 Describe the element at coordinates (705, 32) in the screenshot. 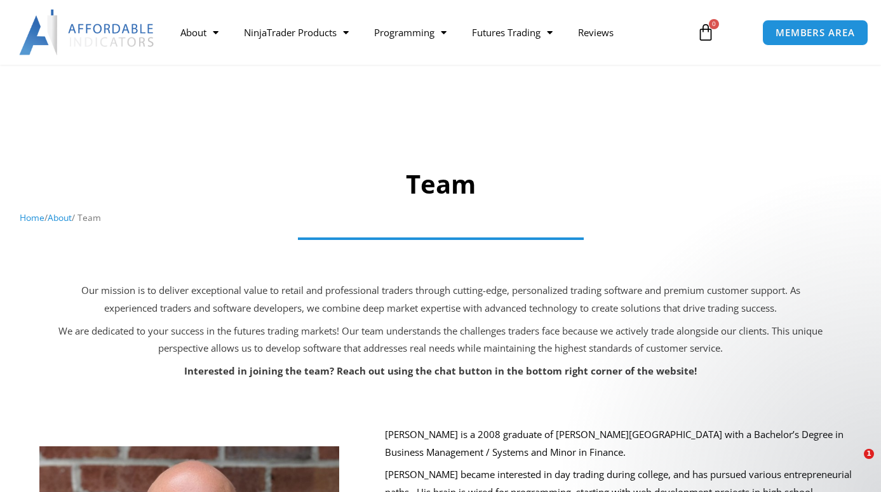

I see `a: 0` at that location.